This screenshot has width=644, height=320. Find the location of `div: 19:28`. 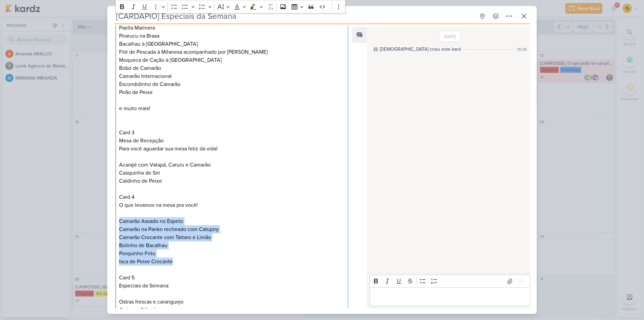

div: 19:28 is located at coordinates (522, 49).